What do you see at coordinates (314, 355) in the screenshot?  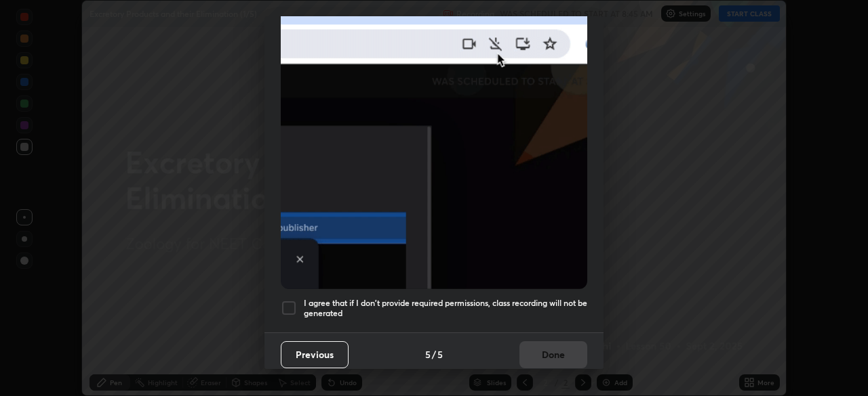 I see `button: Previous` at bounding box center [314, 355].